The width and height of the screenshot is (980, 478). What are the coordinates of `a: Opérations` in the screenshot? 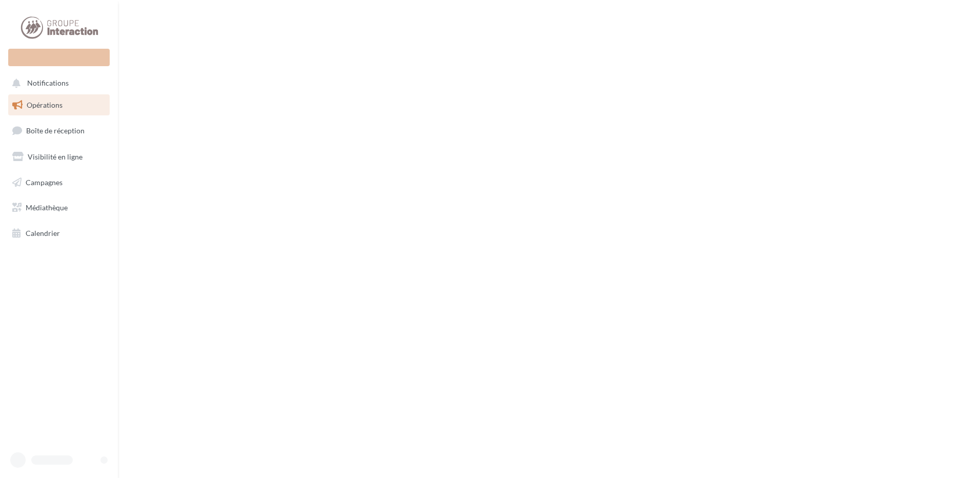 It's located at (59, 105).